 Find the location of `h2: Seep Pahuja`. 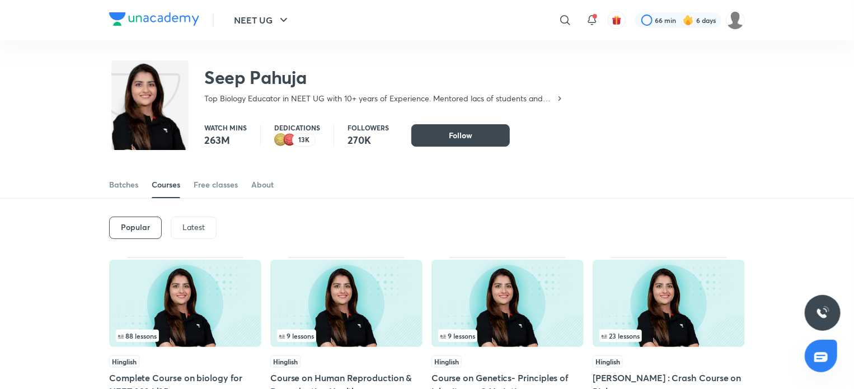

h2: Seep Pahuja is located at coordinates (384, 77).